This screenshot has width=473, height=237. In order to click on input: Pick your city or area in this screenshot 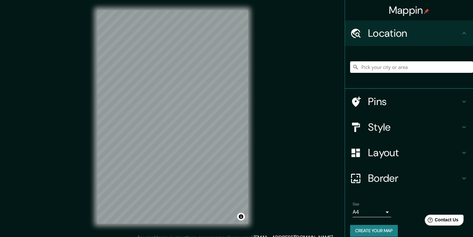, I will do `click(411, 67)`.